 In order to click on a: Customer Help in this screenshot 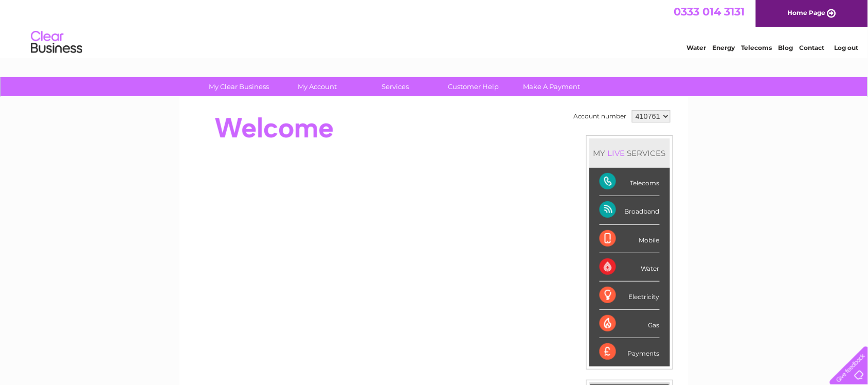, I will do `click(474, 87)`.